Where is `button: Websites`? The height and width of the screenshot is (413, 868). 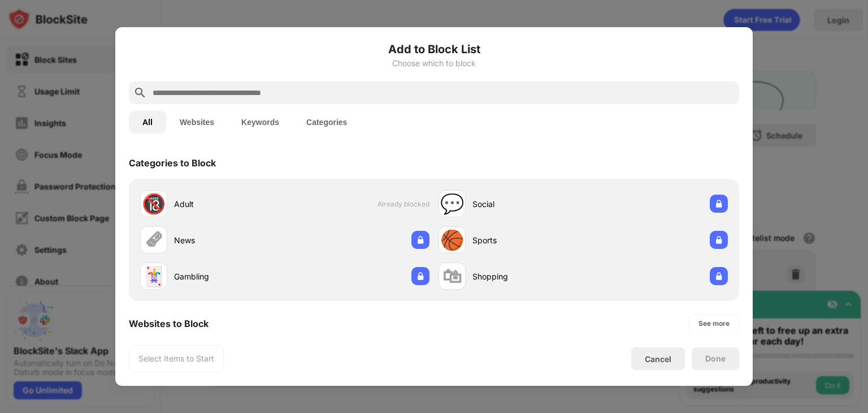
button: Websites is located at coordinates (196, 122).